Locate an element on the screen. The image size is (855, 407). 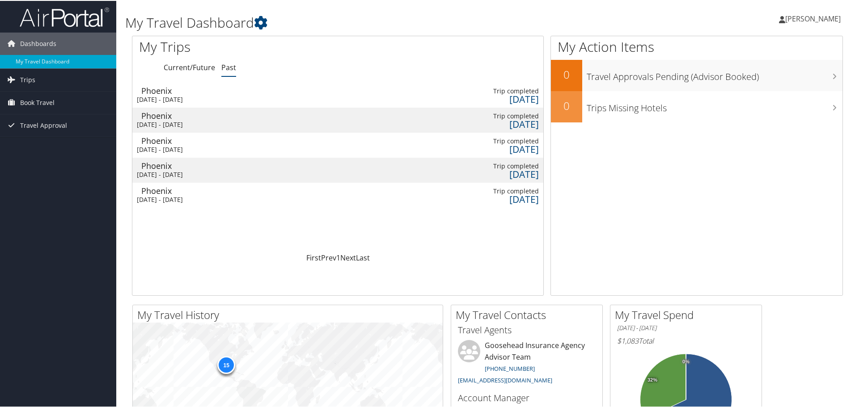
a: Prev is located at coordinates (329, 257).